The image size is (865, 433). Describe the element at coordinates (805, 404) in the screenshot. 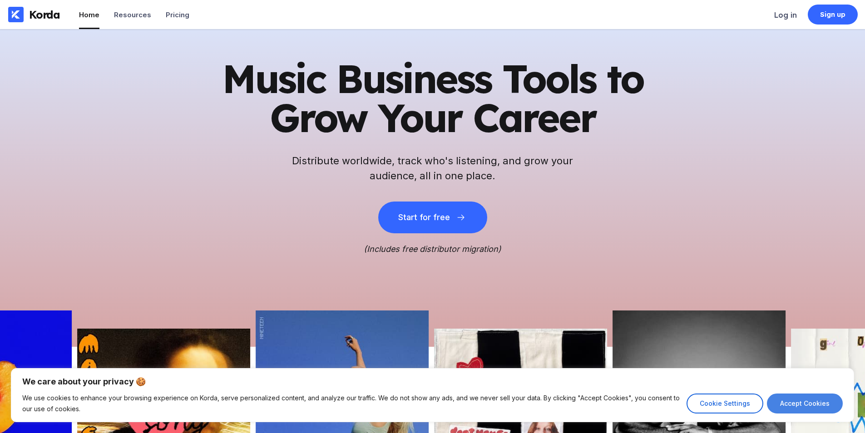

I see `button: Accept Cookies` at that location.